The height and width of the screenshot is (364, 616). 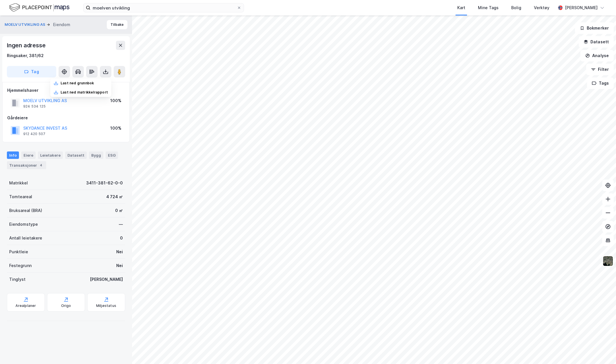 I want to click on button: Tilbake, so click(x=117, y=24).